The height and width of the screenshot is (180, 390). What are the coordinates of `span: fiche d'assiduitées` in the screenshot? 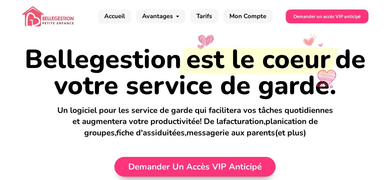 It's located at (150, 133).